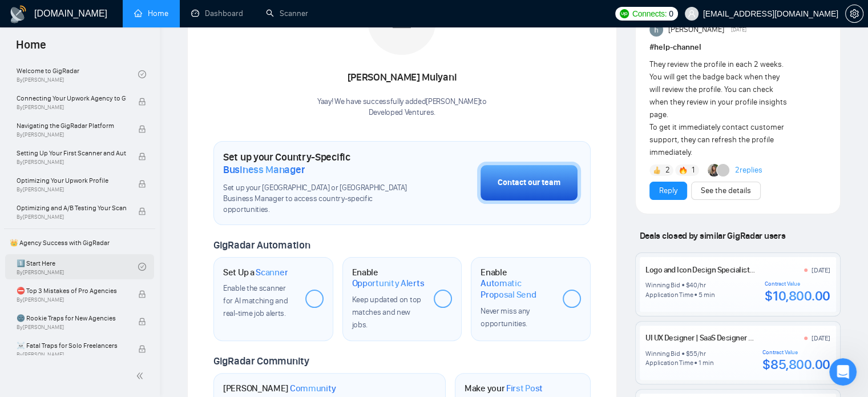 The width and height of the screenshot is (868, 397). Describe the element at coordinates (503, 388) in the screenshot. I see `h1: Make your` at that location.